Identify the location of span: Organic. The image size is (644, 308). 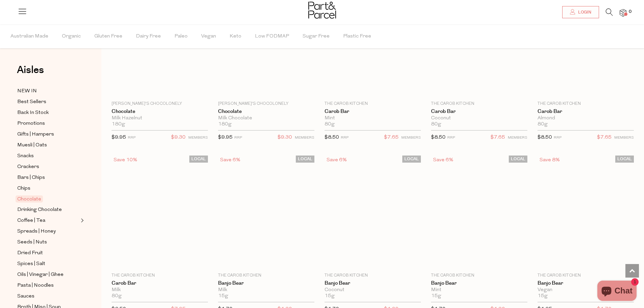
(71, 37).